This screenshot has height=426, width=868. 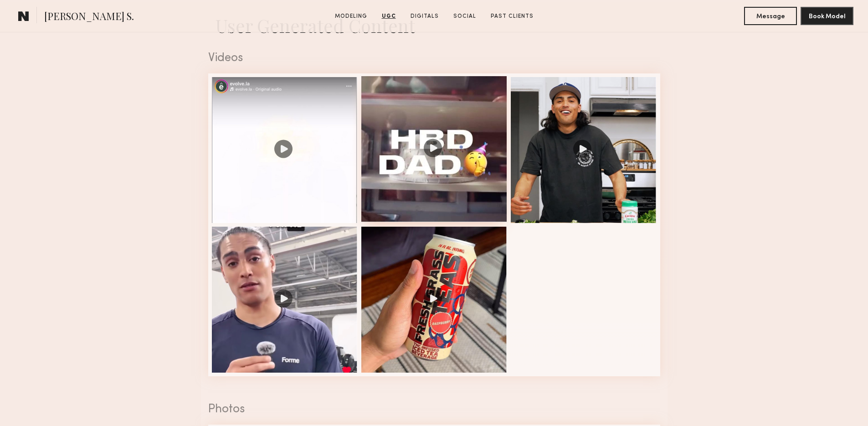 What do you see at coordinates (827, 16) in the screenshot?
I see `button: Book Model` at bounding box center [827, 16].